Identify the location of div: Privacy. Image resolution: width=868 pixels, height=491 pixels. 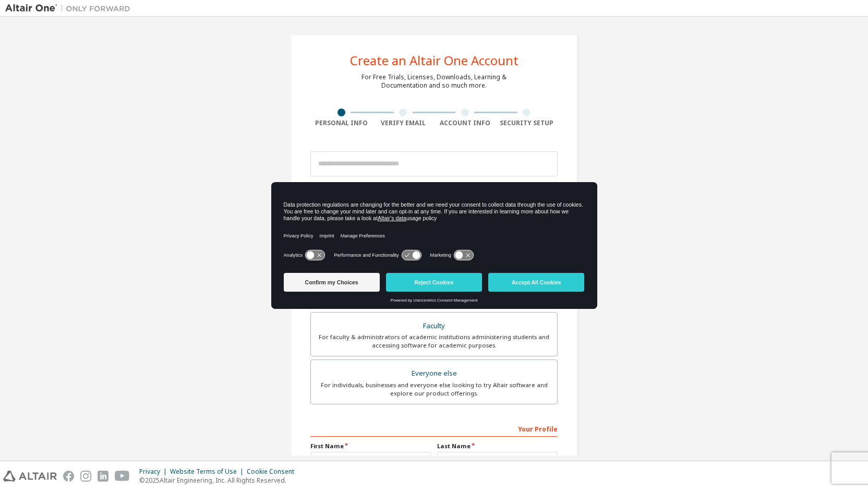
(154, 472).